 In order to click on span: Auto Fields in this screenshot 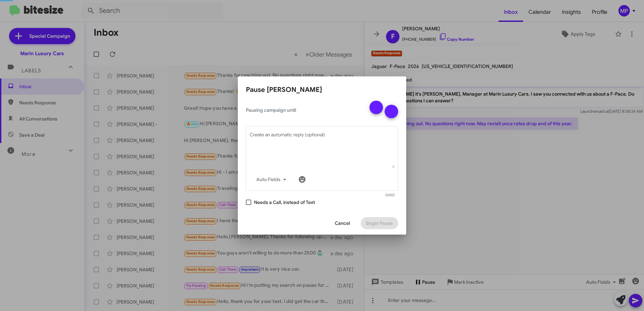, I will do `click(273, 179)`.